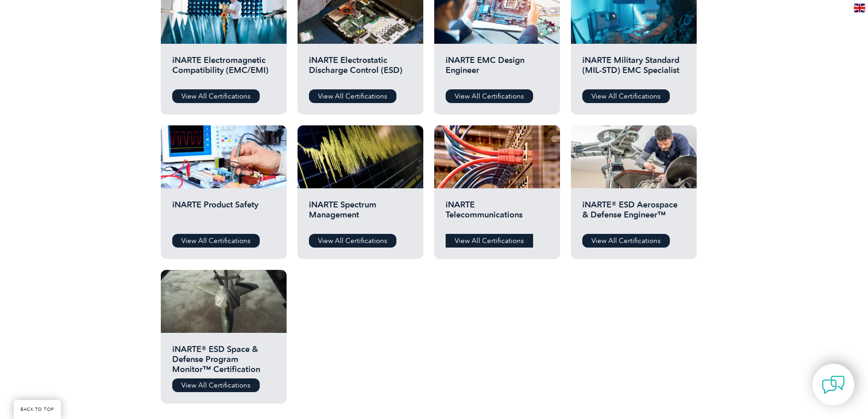 The width and height of the screenshot is (868, 419). Describe the element at coordinates (497, 214) in the screenshot. I see `h2: iNARTE Telecommunications` at that location.